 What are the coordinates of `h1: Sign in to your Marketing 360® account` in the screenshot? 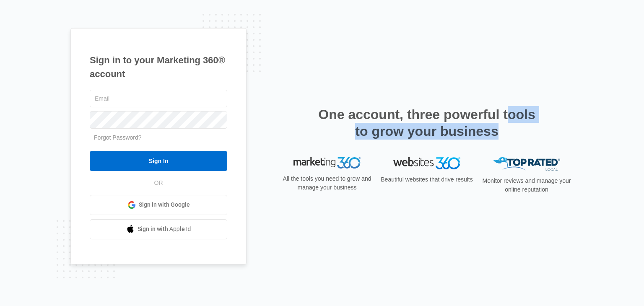 It's located at (158, 67).